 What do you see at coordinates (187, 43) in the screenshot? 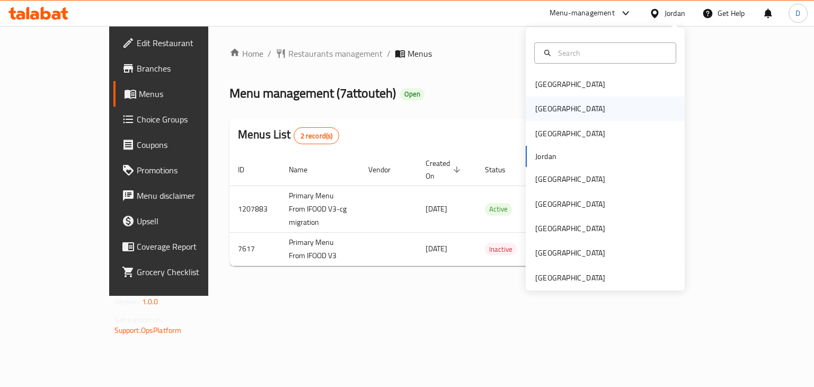
I see `span: Edit Restaurant` at bounding box center [187, 43].